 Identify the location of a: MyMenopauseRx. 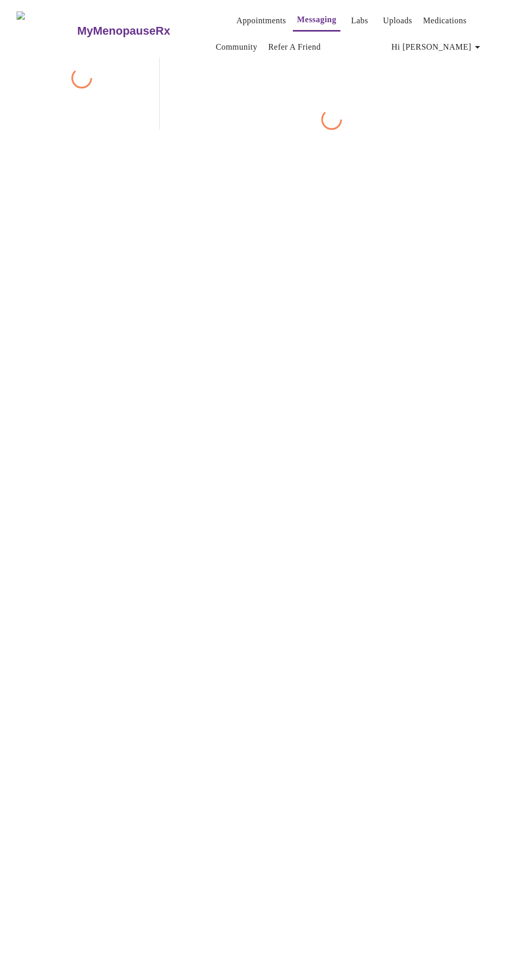
(144, 31).